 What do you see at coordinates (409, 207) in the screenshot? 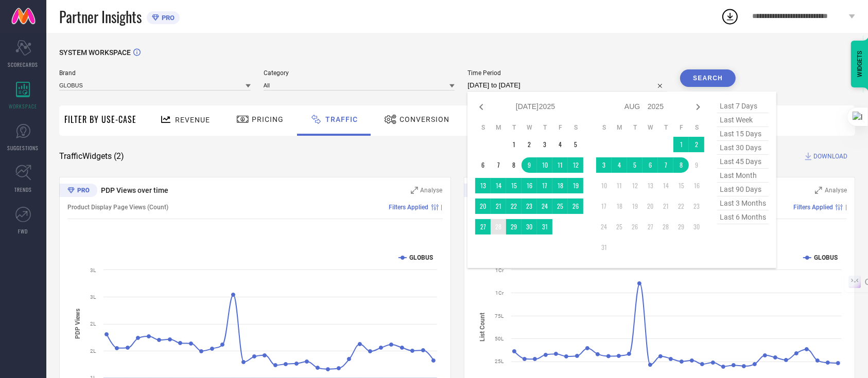
I see `span: Filters Applied` at bounding box center [409, 207].